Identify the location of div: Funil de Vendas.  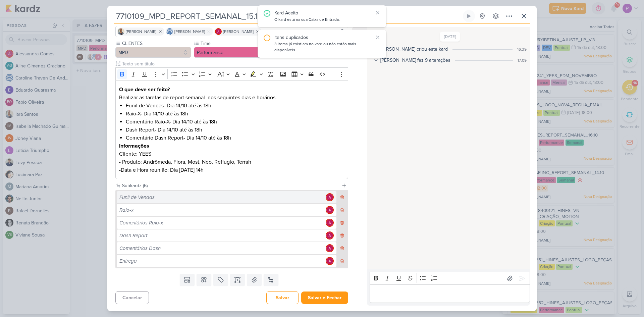
(221, 197).